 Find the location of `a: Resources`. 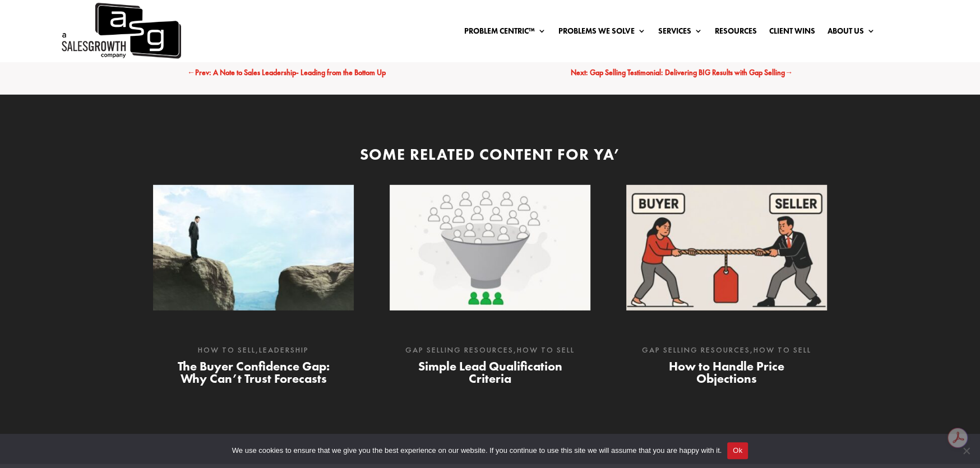

a: Resources is located at coordinates (735, 33).